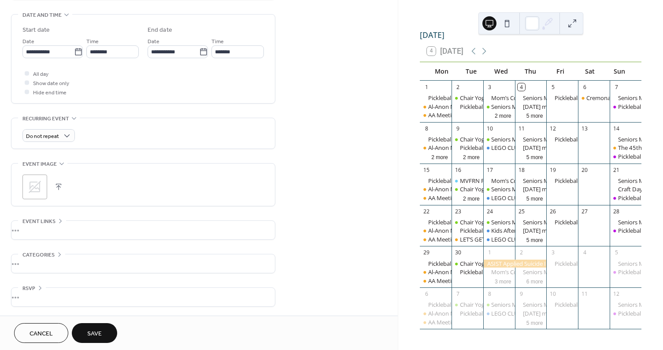 This screenshot has height=350, width=663. Describe the element at coordinates (442, 71) in the screenshot. I see `div: Mon` at that location.